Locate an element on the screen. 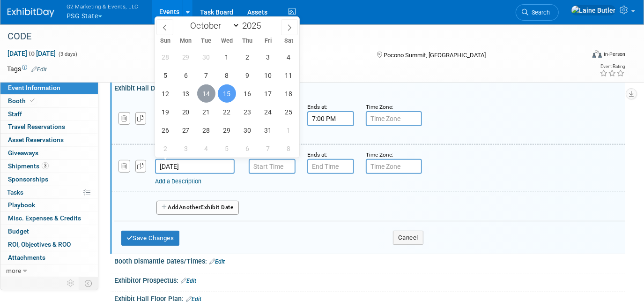  span: Search is located at coordinates (539, 12).